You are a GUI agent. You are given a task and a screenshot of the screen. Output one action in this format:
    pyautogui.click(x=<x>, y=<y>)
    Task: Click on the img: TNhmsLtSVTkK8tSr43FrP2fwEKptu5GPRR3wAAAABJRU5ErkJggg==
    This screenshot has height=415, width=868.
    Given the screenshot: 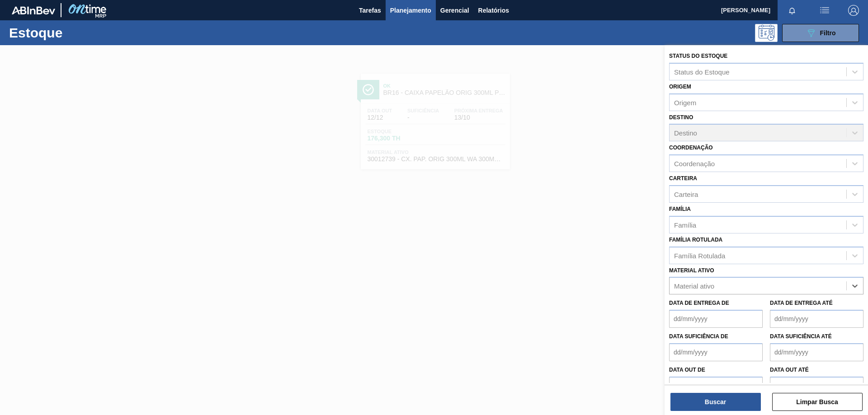 What is the action you would take?
    pyautogui.click(x=33, y=10)
    